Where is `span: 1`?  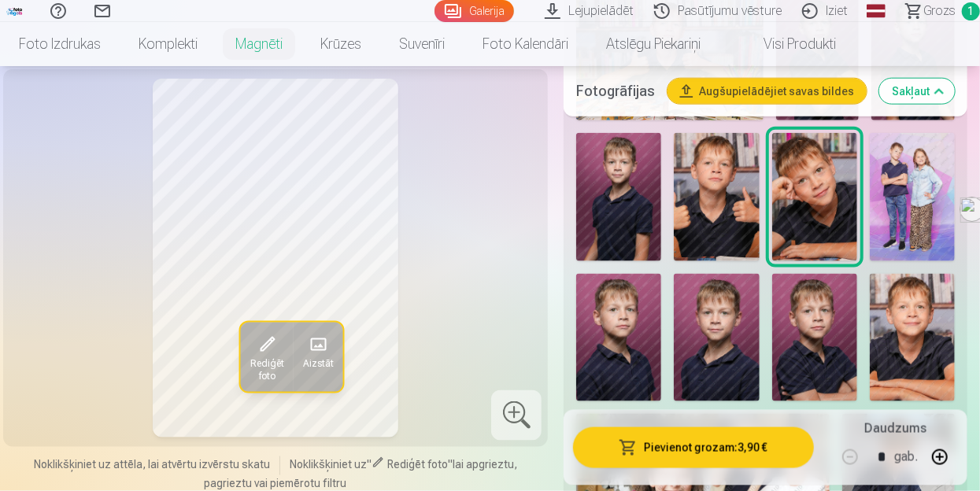
span: 1 is located at coordinates (971, 11).